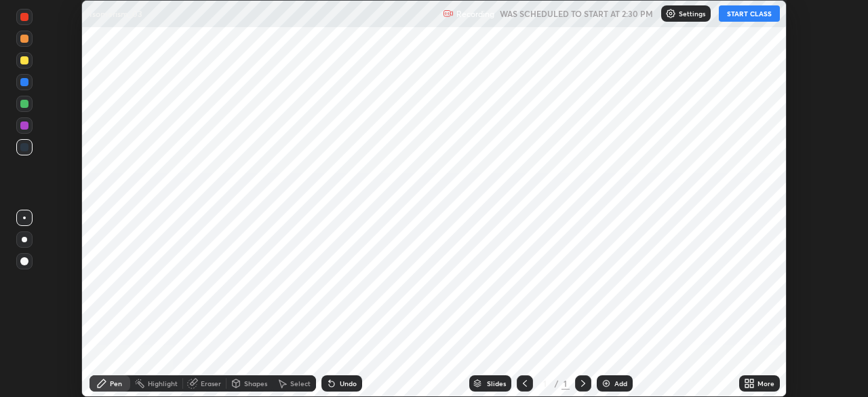 The image size is (868, 397). What do you see at coordinates (692, 14) in the screenshot?
I see `p: Settings` at bounding box center [692, 14].